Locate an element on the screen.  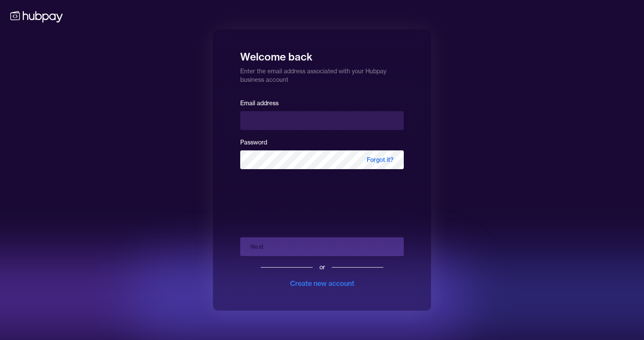
h1: Welcome back is located at coordinates (322, 54).